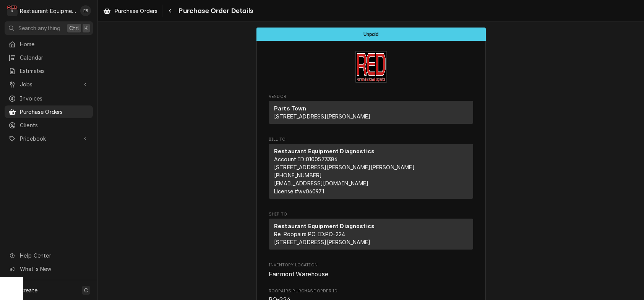  What do you see at coordinates (371, 97) in the screenshot?
I see `span: Vendor` at bounding box center [371, 97].